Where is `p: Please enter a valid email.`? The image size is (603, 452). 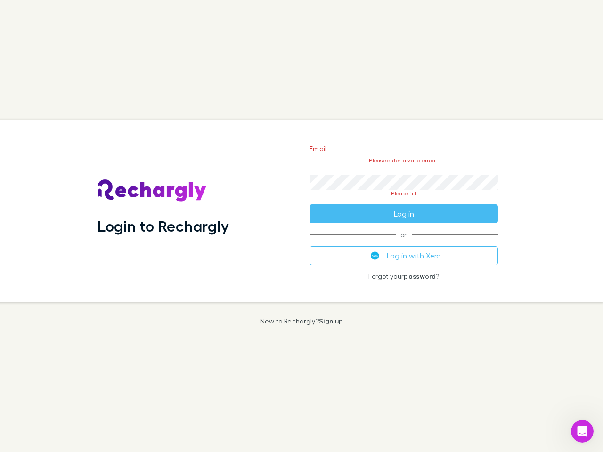
p: Please enter a valid email. is located at coordinates (404, 161).